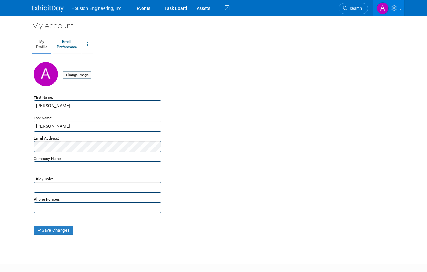 This screenshot has width=427, height=272. What do you see at coordinates (46, 74) in the screenshot?
I see `img: A.jpg` at bounding box center [46, 74].